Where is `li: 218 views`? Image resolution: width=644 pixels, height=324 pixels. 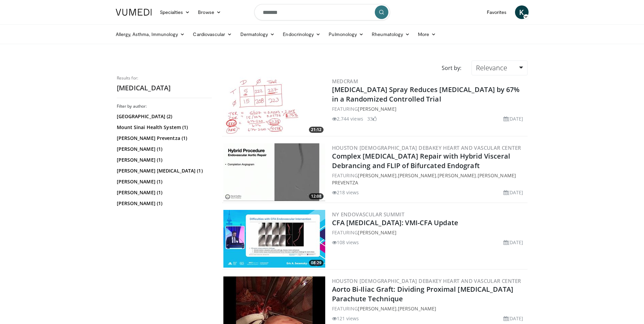 li: 218 views is located at coordinates (345, 192).